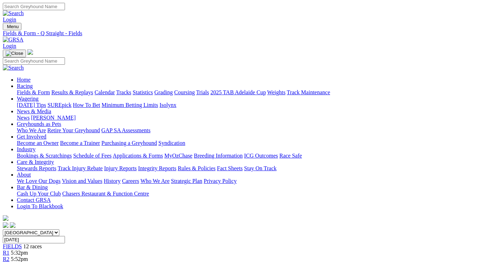 The width and height of the screenshot is (492, 262). I want to click on a: Rules & Policies, so click(197, 168).